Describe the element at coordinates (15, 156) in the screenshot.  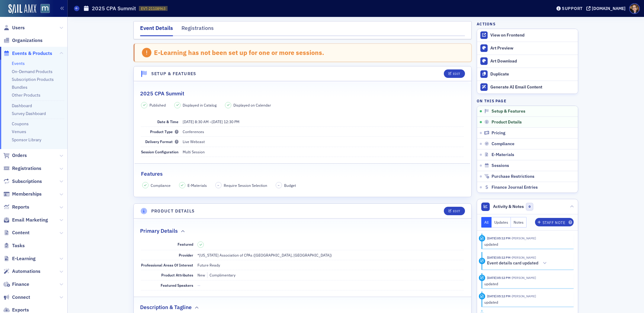
I see `a: Orders` at that location.